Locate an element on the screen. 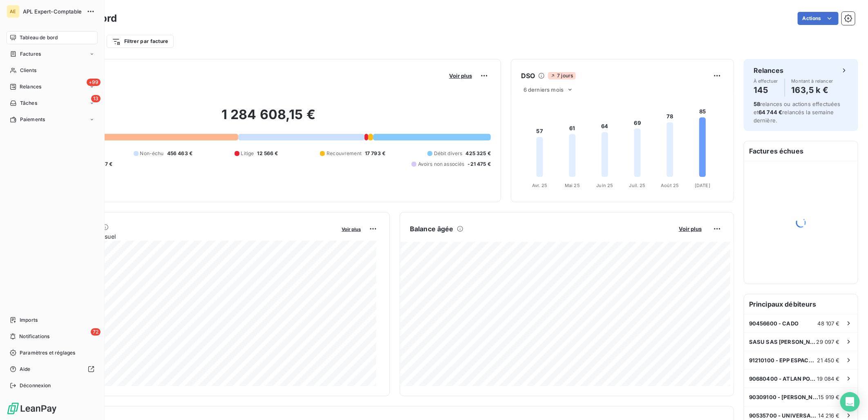 The height and width of the screenshot is (420, 868). span: Tâches is located at coordinates (29, 103).